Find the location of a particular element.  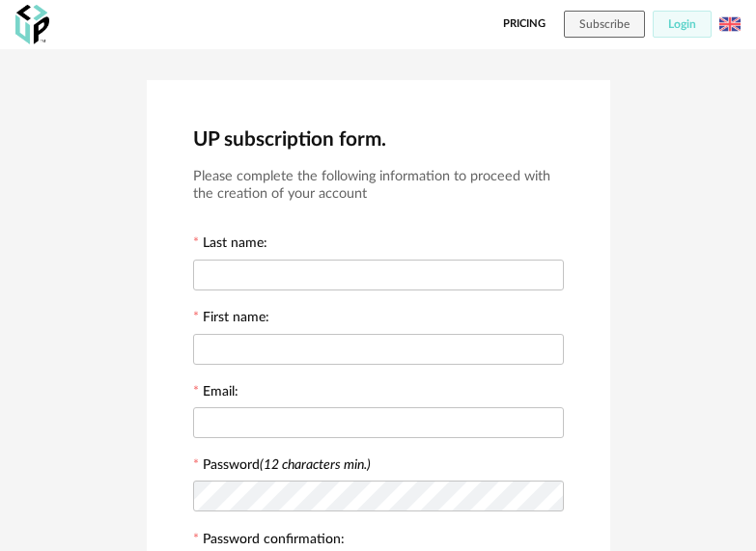

span: Login is located at coordinates (681, 24).